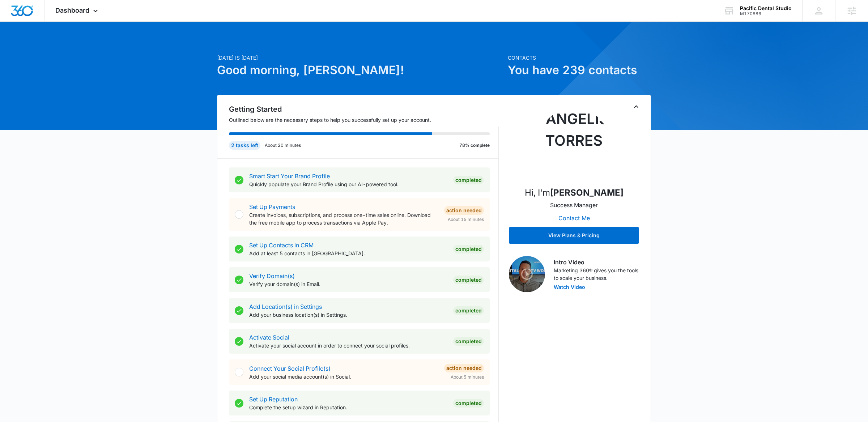 Image resolution: width=868 pixels, height=422 pixels. Describe the element at coordinates (579, 70) in the screenshot. I see `h1: You have 239 contacts` at that location.